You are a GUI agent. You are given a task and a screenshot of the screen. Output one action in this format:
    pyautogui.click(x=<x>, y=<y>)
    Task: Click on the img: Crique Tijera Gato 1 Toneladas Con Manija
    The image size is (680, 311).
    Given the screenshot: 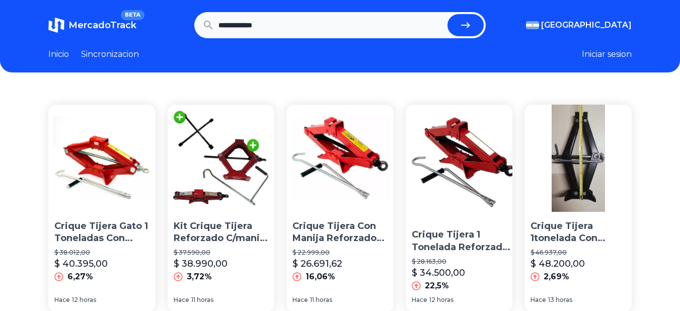 What is the action you would take?
    pyautogui.click(x=102, y=158)
    